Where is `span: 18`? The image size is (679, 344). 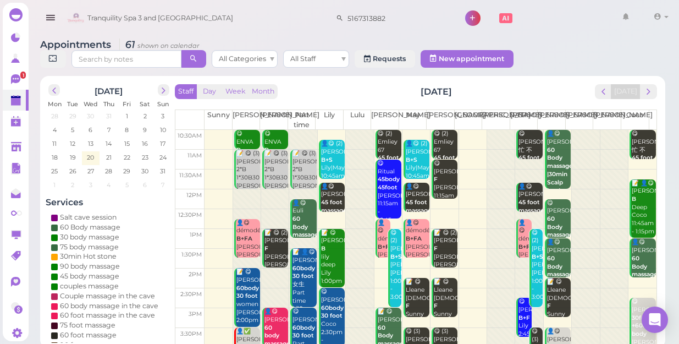
span: 18 is located at coordinates (54, 157).